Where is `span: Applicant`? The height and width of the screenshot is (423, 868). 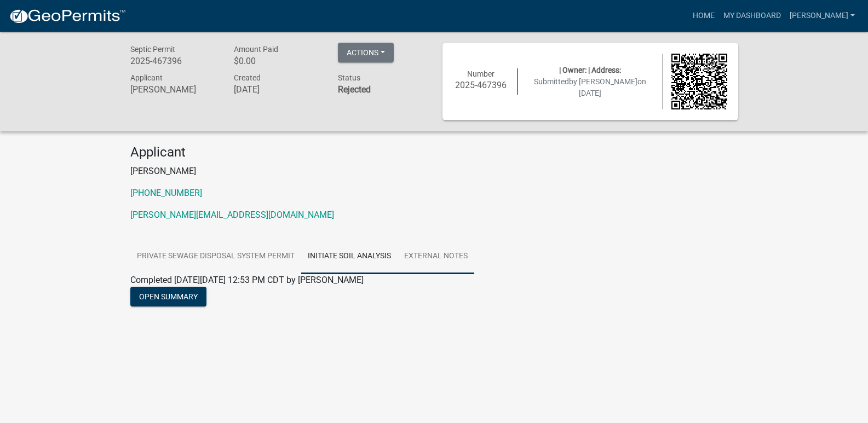 span: Applicant is located at coordinates (146, 78).